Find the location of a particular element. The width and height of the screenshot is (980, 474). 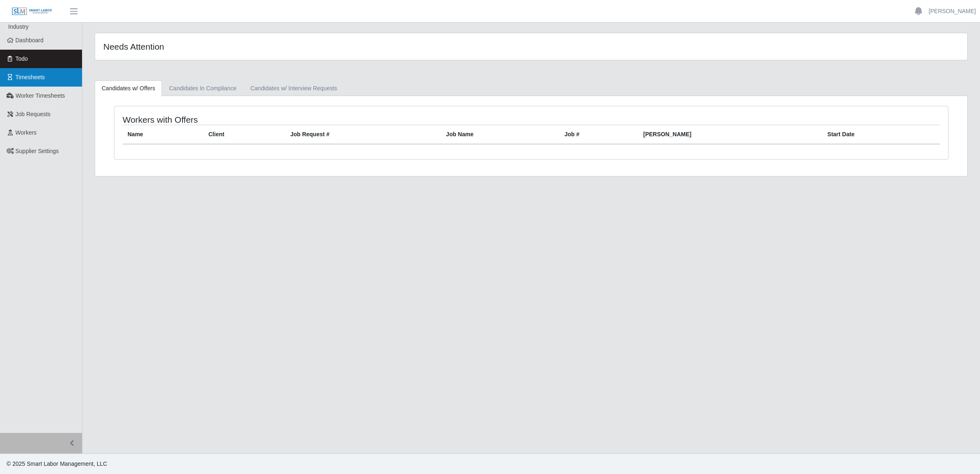

a: Candidates w/ Offers is located at coordinates (129, 88).